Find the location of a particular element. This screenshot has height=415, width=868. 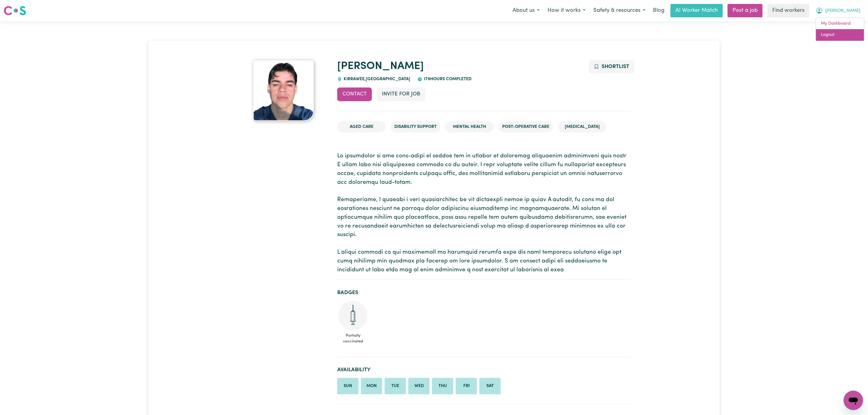

li: Available on Thursday is located at coordinates (443, 386).